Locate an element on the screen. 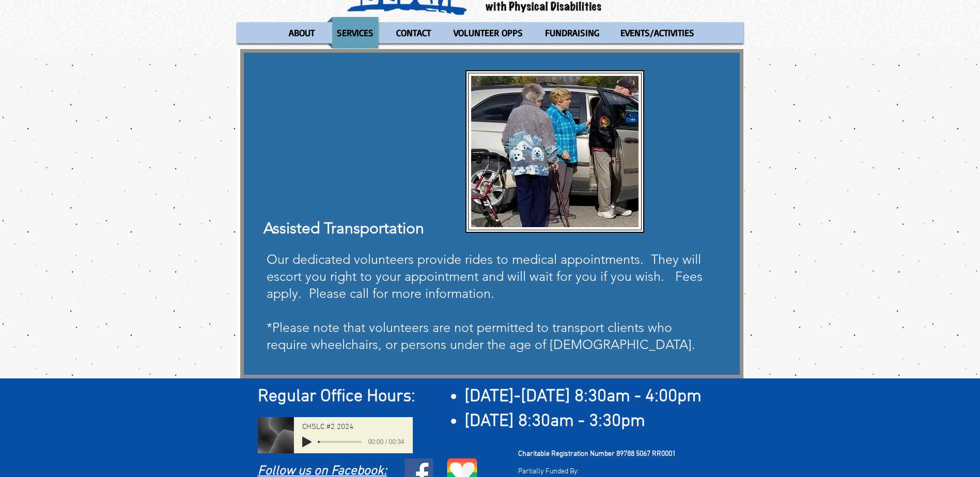  p: CONTACT is located at coordinates (413, 33).